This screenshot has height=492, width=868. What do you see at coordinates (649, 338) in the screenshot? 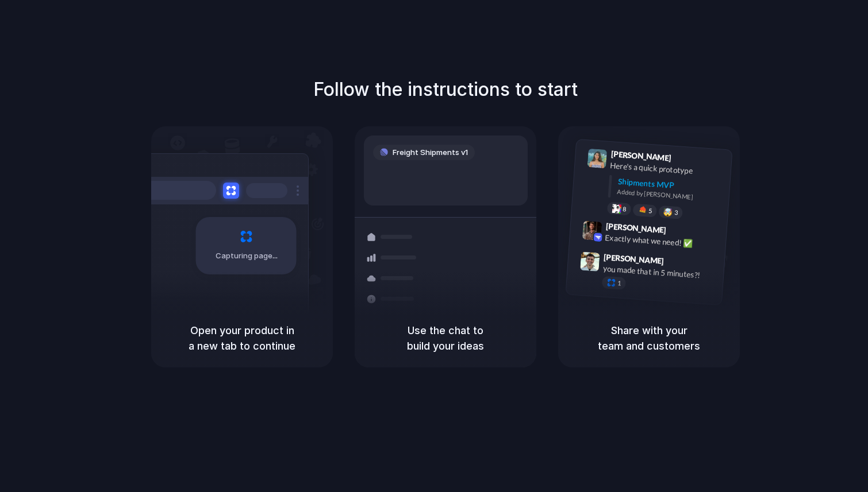
I see `h5: Share with your team and customers` at bounding box center [649, 338].